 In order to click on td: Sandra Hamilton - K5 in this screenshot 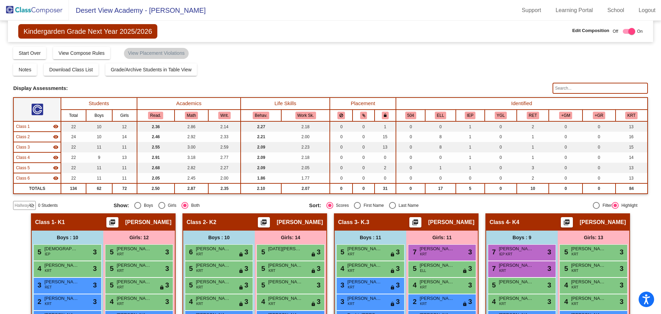, I will do `click(37, 168)`.